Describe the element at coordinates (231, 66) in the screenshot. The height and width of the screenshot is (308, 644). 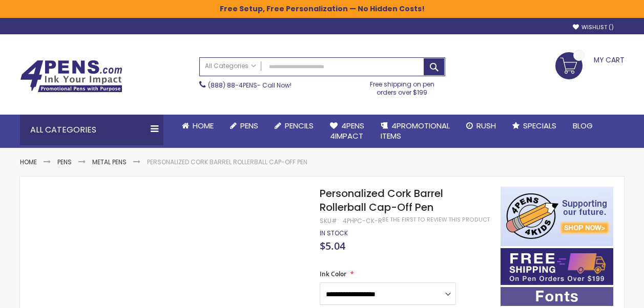
I see `span: All Categories` at that location.